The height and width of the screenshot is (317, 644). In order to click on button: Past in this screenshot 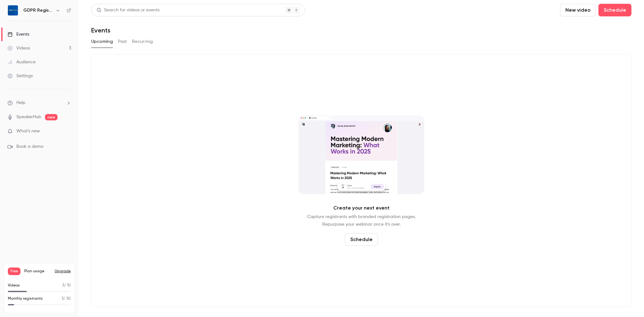, I will do `click(122, 41)`.